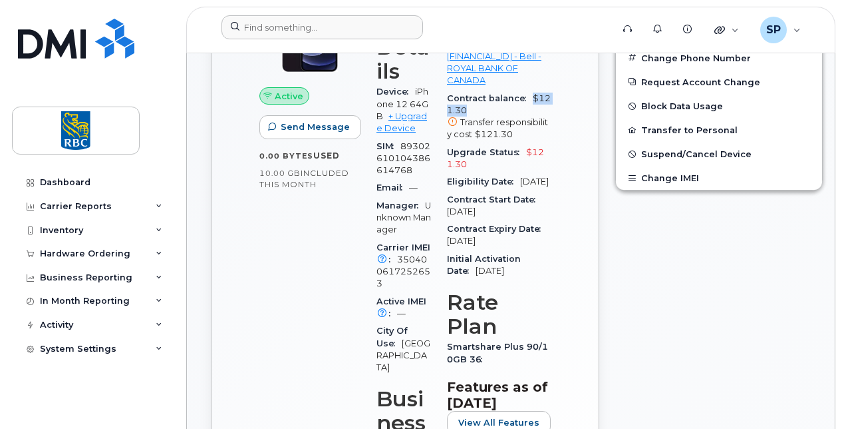 The height and width of the screenshot is (429, 842). Describe the element at coordinates (315, 126) in the screenshot. I see `span: Send Message` at that location.